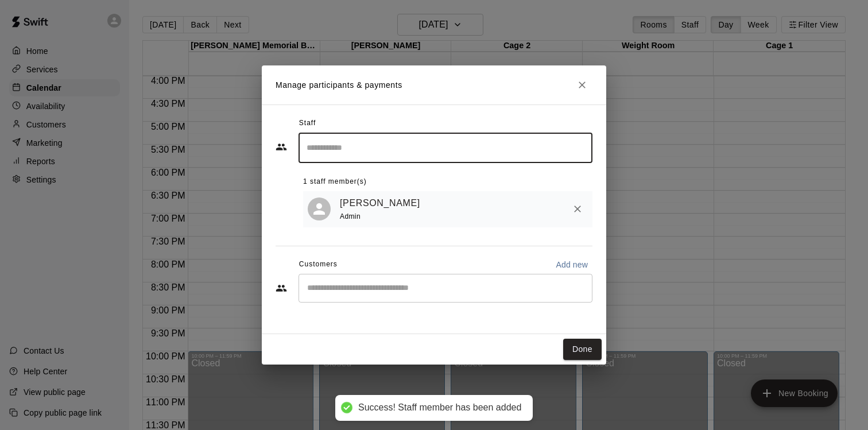 The width and height of the screenshot is (868, 430). Describe the element at coordinates (440, 407) in the screenshot. I see `div: Success! Staff member has been added` at that location.